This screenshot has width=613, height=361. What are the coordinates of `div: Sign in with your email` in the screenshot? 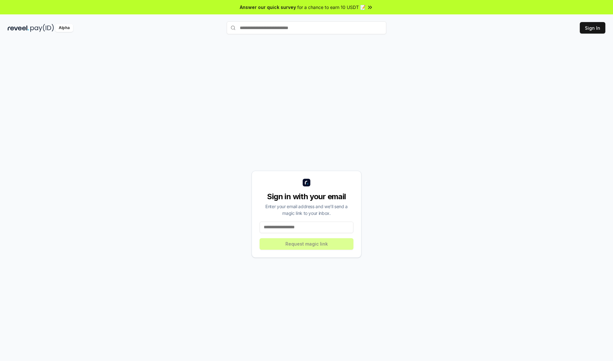 It's located at (307, 196).